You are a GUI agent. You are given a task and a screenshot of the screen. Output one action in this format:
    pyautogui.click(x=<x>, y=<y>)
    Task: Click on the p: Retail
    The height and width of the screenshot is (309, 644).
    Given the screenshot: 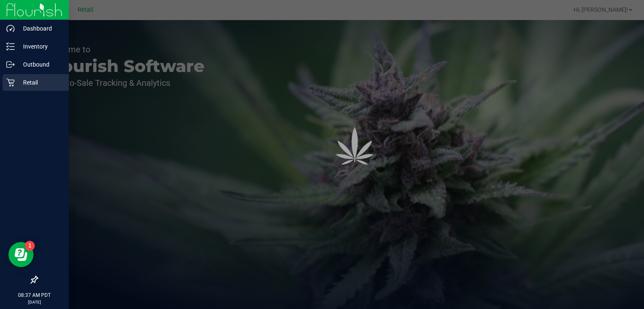 What is the action you would take?
    pyautogui.click(x=40, y=83)
    